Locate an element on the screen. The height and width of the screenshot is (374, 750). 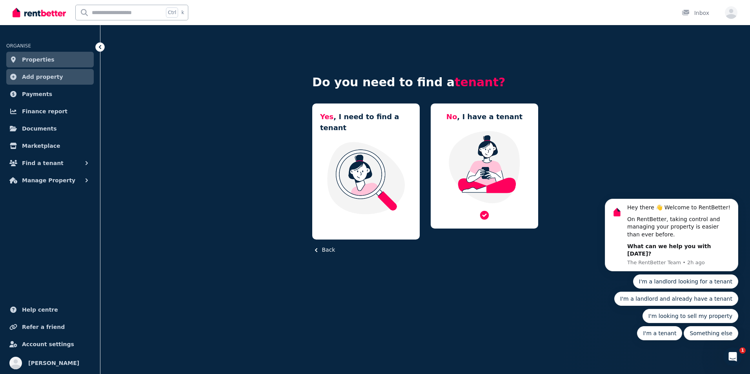
div: Hey there 👋 Welcome to RentBetter! is located at coordinates (87, 79).